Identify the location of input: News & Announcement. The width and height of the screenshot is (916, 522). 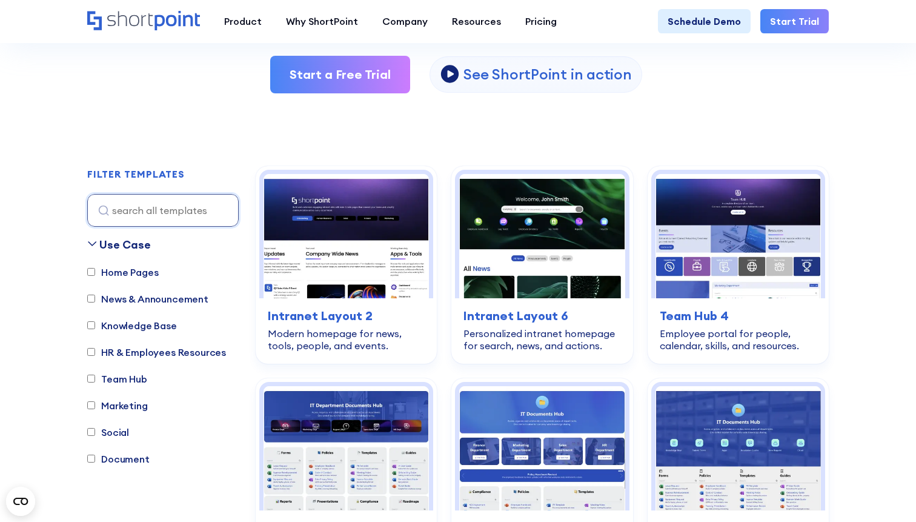
(91, 298).